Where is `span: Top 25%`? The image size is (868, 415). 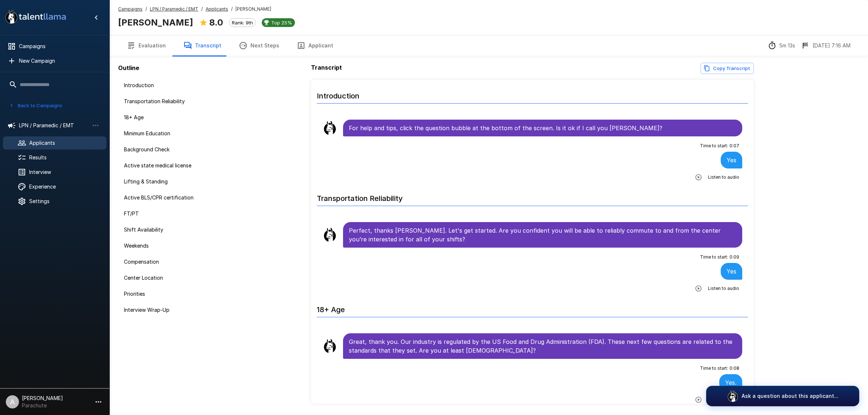 span: Top 25% is located at coordinates (282, 23).